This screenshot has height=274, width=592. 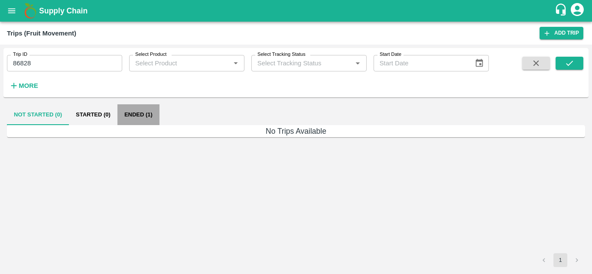 I want to click on button: Ended (1), so click(x=138, y=115).